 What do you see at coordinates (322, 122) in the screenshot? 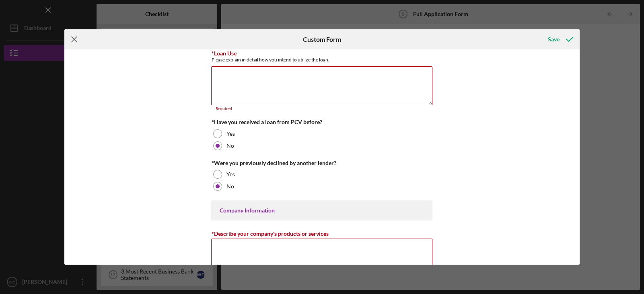
I see `div: *Have you received a loan from PCV before?` at bounding box center [322, 122].